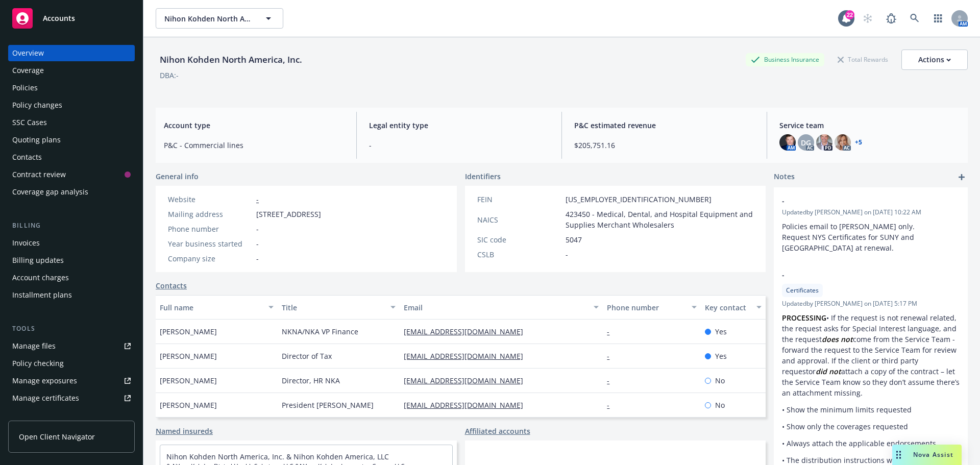  Describe the element at coordinates (498, 430) in the screenshot. I see `a: Affiliated accounts` at that location.